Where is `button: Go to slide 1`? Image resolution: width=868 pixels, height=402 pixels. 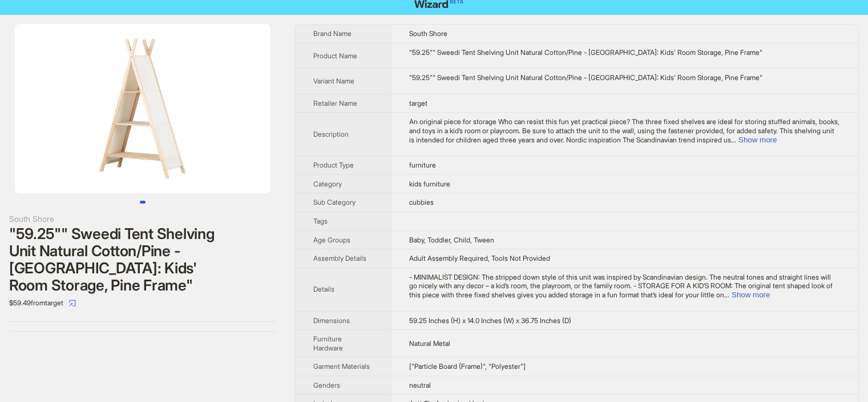
button: Go to slide 1 is located at coordinates (142, 201).